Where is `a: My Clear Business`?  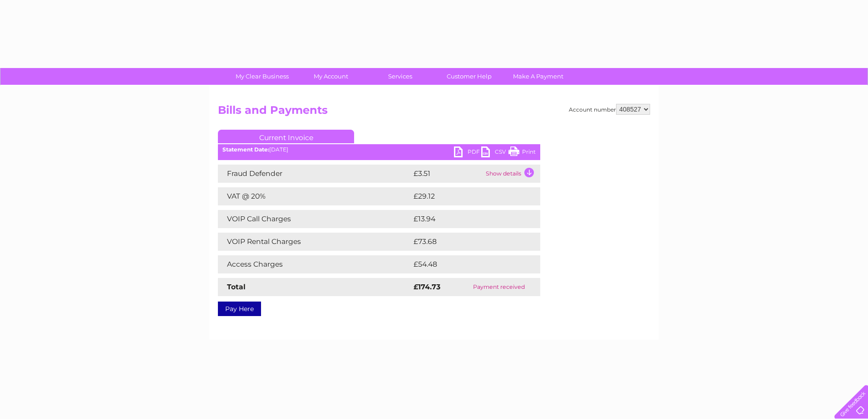
a: My Clear Business is located at coordinates (262, 77).